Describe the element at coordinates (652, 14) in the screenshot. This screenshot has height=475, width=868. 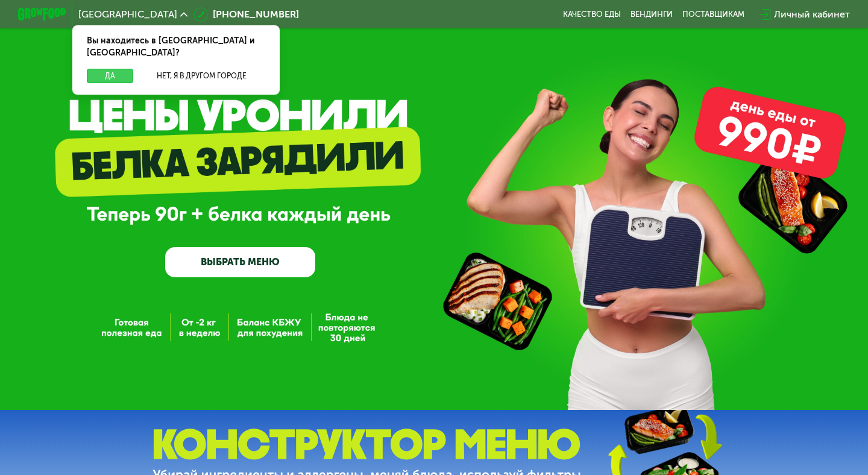
I see `a: Вендинги` at that location.